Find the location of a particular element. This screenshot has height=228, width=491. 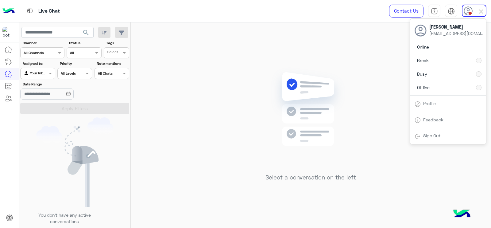

span: search is located at coordinates (86, 33).